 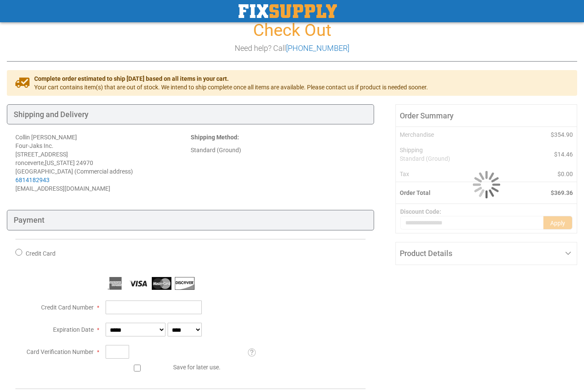 I want to click on a: store logo, so click(x=288, y=11).